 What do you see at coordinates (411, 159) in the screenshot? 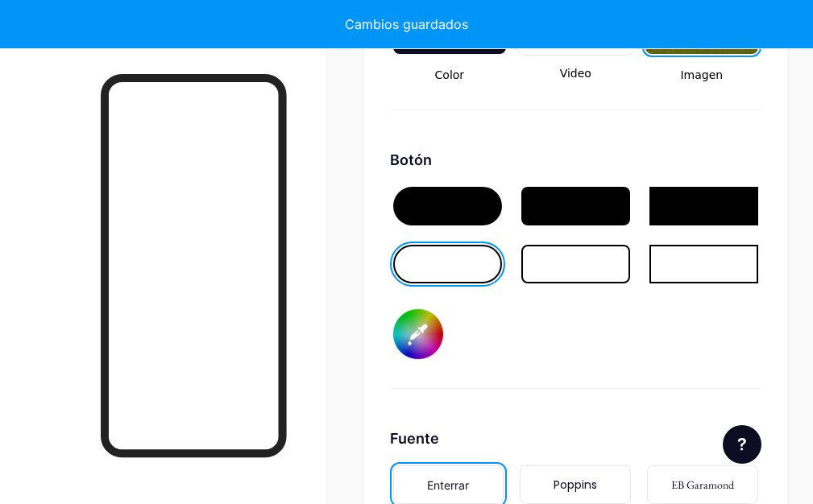
I see `font: Botón` at bounding box center [411, 159].